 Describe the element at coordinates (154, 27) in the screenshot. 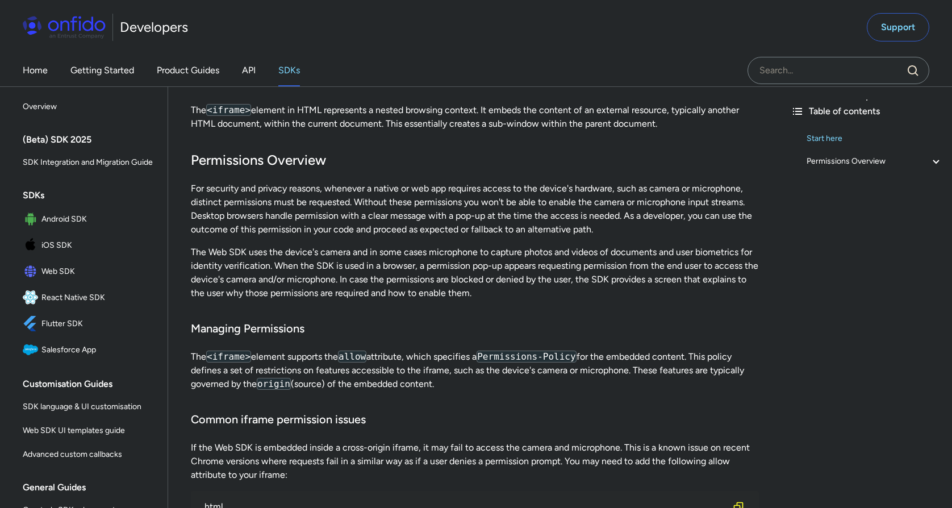

I see `h1: Developers` at that location.